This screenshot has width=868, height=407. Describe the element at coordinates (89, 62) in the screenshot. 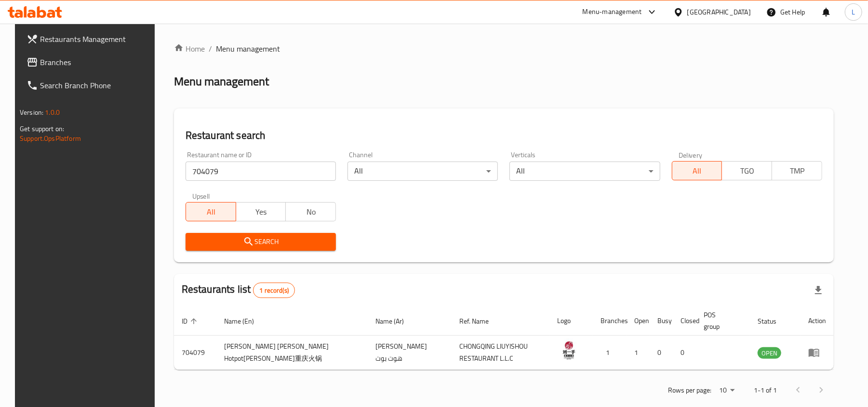

I see `a: Branches` at that location.